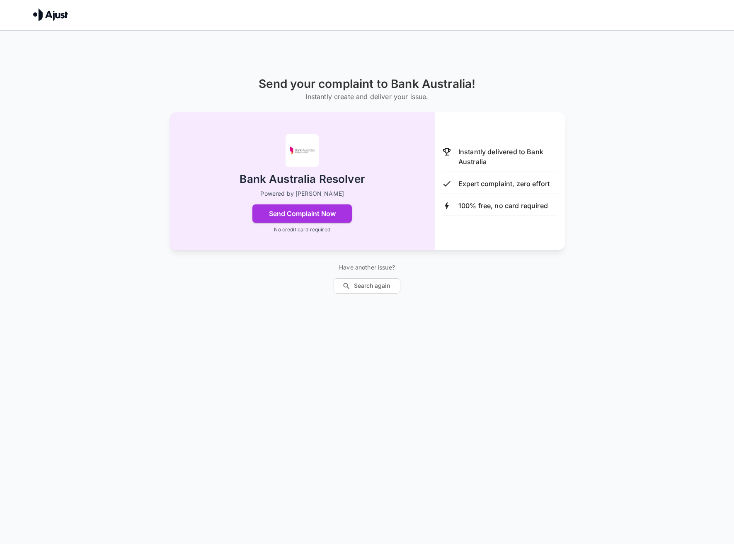  What do you see at coordinates (302, 214) in the screenshot?
I see `button: Send Complaint Now` at bounding box center [302, 214].